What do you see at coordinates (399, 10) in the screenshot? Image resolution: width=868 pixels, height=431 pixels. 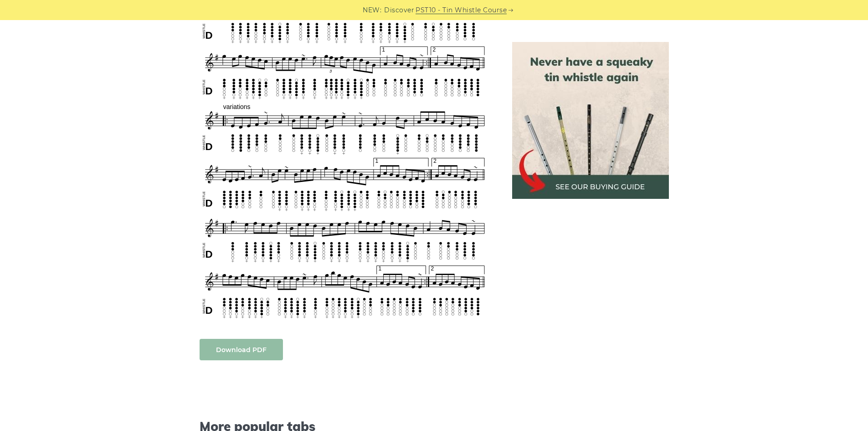 I see `span: Discover` at bounding box center [399, 10].